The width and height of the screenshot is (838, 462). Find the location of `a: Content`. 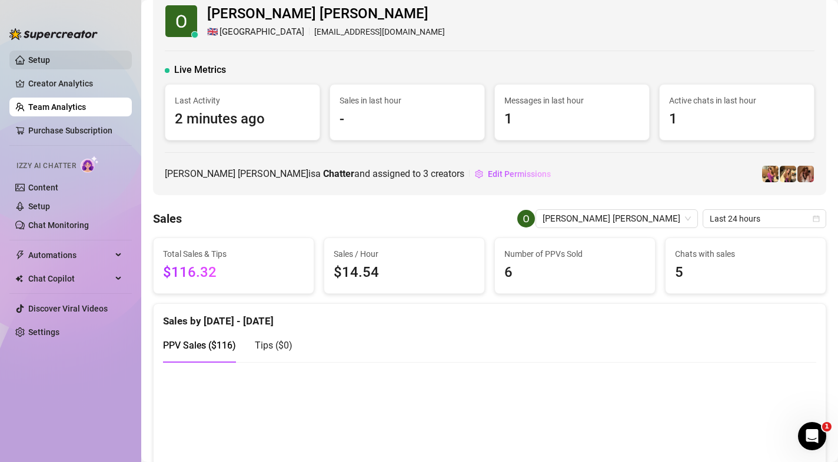

a: Content is located at coordinates (43, 188).